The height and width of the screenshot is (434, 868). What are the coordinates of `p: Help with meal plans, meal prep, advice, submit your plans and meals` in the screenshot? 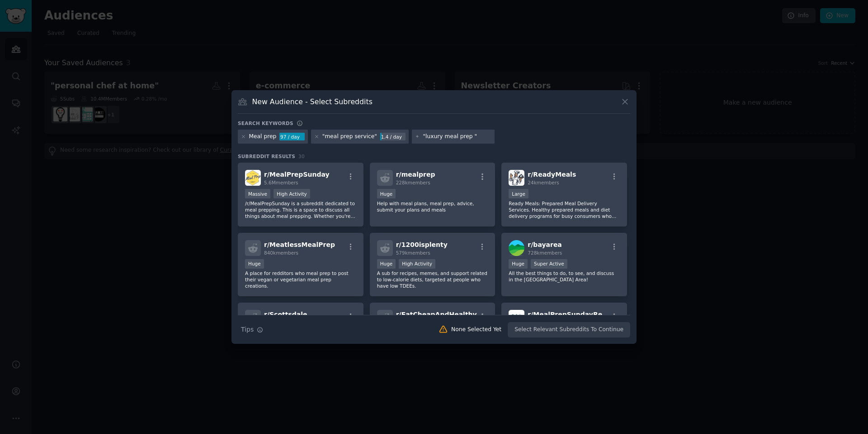 It's located at (433, 206).